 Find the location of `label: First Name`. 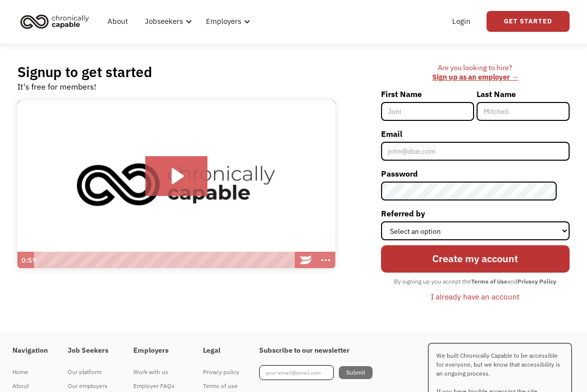

label: First Name is located at coordinates (427, 94).